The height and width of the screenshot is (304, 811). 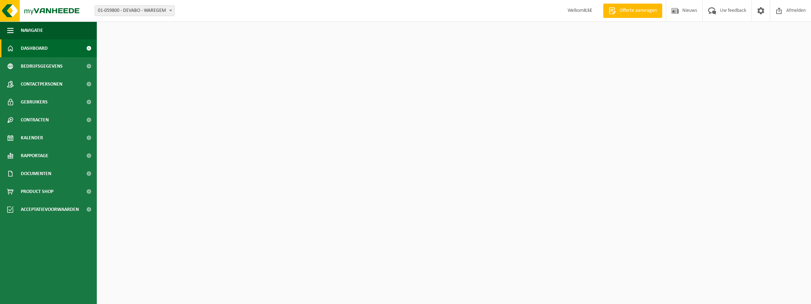 I want to click on span: Product Shop, so click(x=37, y=192).